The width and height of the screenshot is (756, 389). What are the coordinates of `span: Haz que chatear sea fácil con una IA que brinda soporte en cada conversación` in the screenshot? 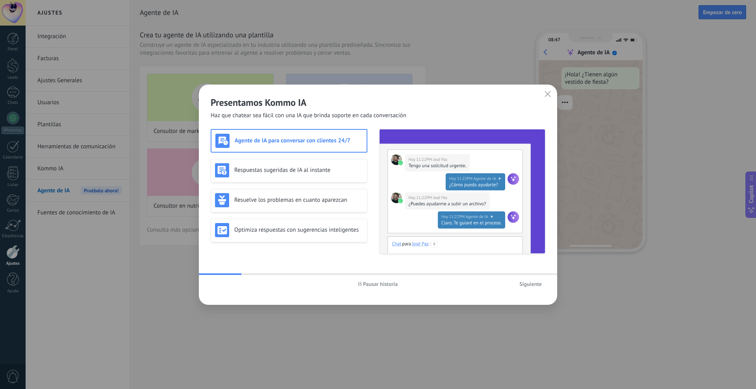 It's located at (308, 116).